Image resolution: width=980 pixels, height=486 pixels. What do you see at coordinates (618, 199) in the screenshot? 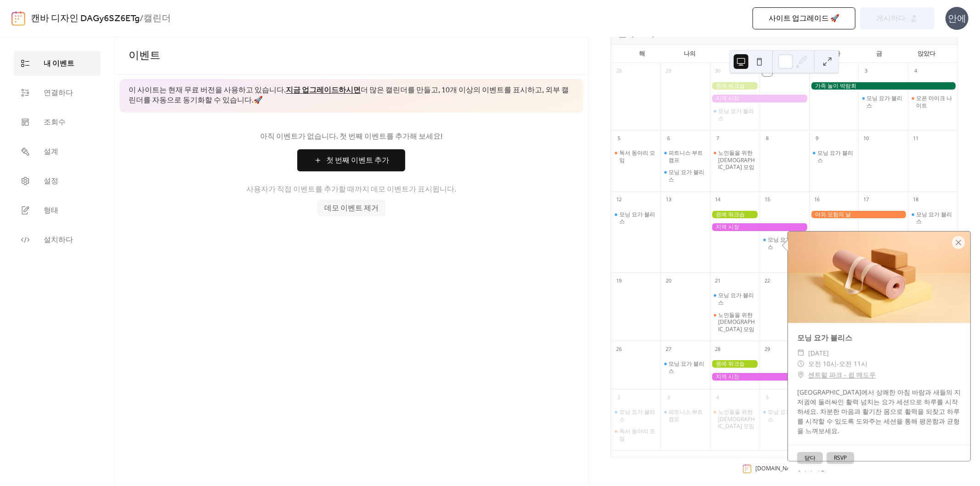
I see `font: 12` at bounding box center [618, 199].